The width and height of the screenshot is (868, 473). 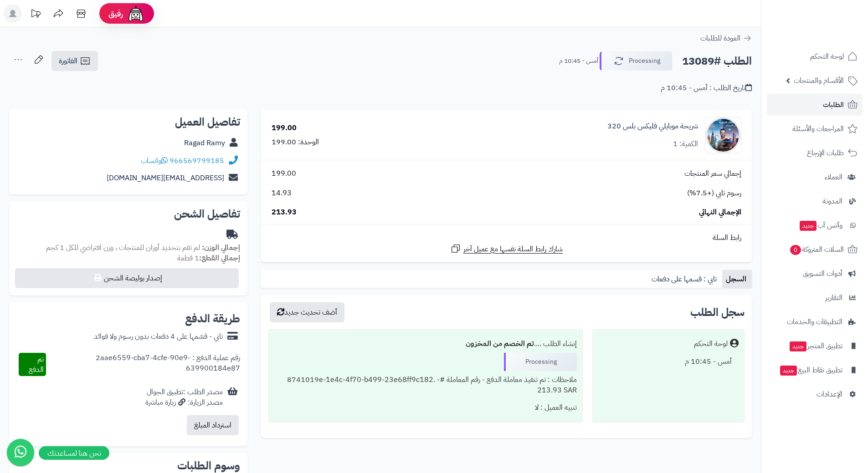 I want to click on div: لوحة التحكم, so click(x=711, y=344).